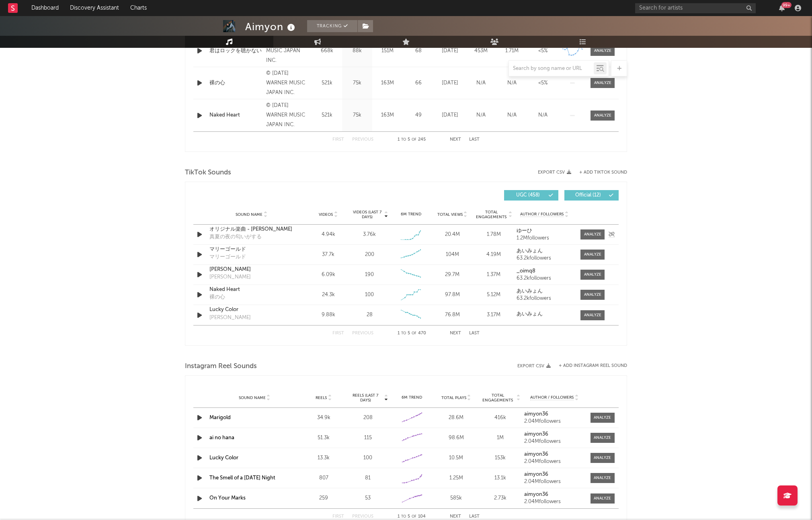 The width and height of the screenshot is (812, 520). What do you see at coordinates (494, 295) in the screenshot?
I see `div: 5.12M` at bounding box center [494, 295].